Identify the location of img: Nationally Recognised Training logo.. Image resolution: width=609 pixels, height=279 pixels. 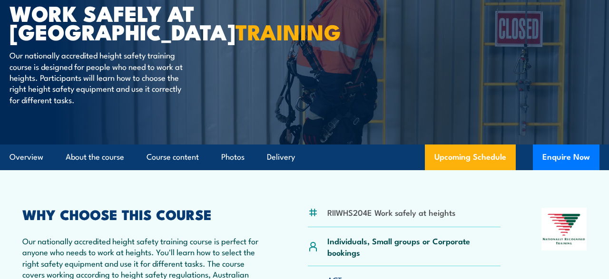
(563, 229).